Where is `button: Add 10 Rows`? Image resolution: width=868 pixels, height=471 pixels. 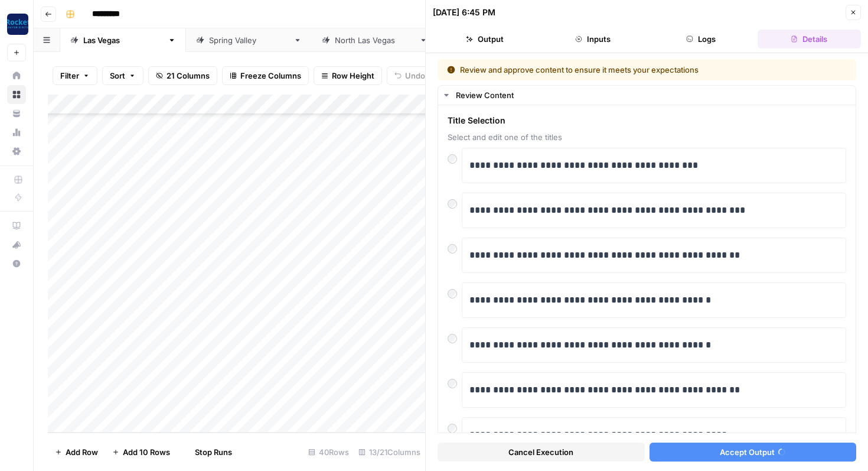
button: Add 10 Rows is located at coordinates (141, 452).